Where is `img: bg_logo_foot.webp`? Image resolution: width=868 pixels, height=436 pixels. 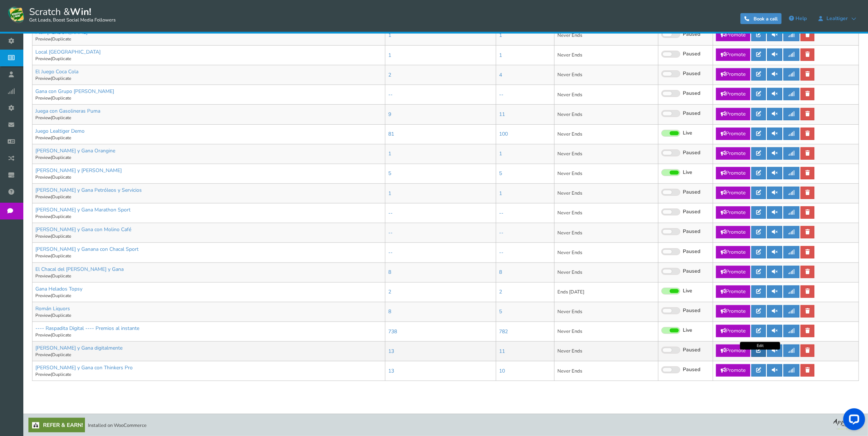
img: bg_logo_foot.webp is located at coordinates (848, 424).